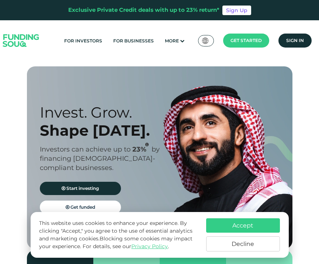 This screenshot has width=319, height=264. I want to click on a: Start investing, so click(80, 188).